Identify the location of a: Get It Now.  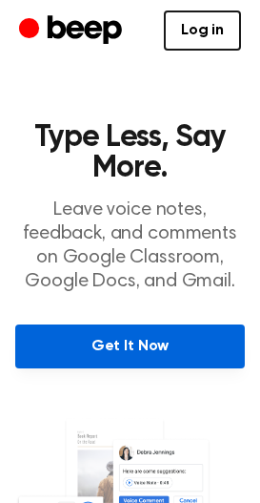
(130, 346).